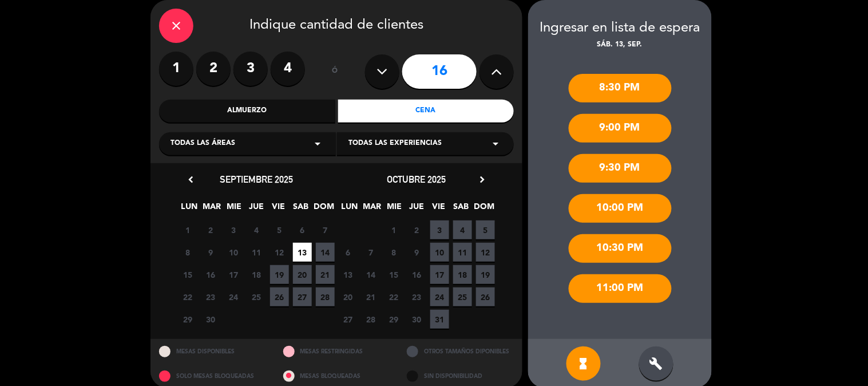  I want to click on span: 14, so click(325, 252).